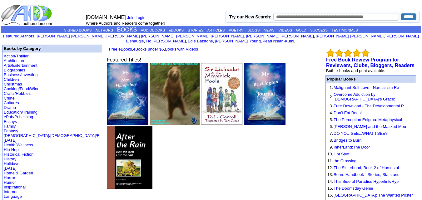  What do you see at coordinates (9, 178) in the screenshot?
I see `a: Horror` at bounding box center [9, 178].